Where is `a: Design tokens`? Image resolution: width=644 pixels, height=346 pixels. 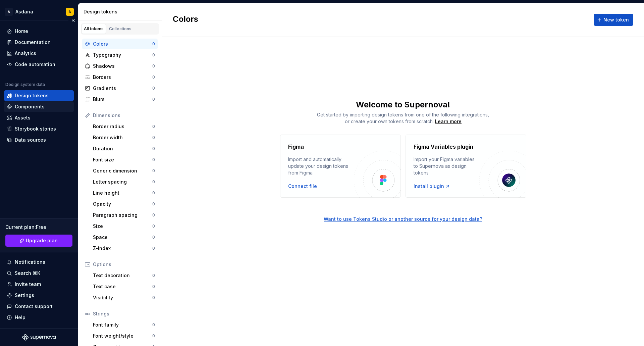 a: Design tokens is located at coordinates (39, 95).